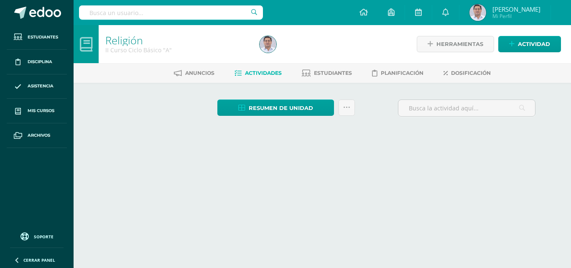 The width and height of the screenshot is (571, 268). What do you see at coordinates (171, 13) in the screenshot?
I see `input: Busca un usuario...` at bounding box center [171, 13].